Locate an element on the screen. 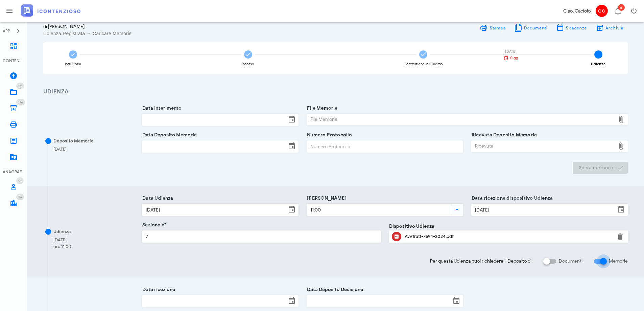  button: Documenti is located at coordinates (531, 28).